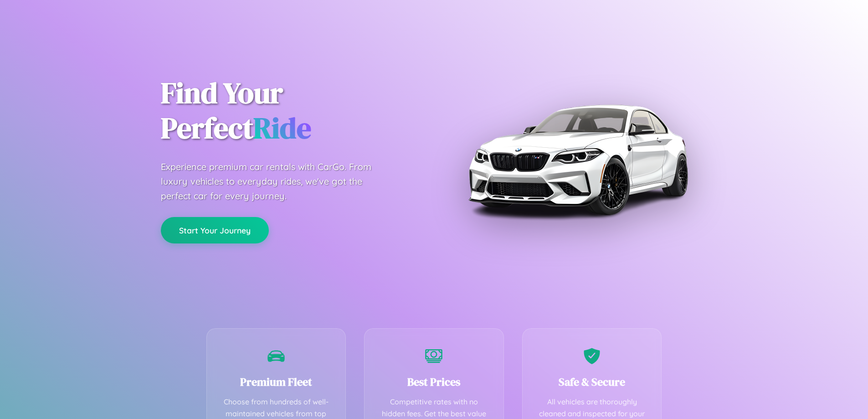  What do you see at coordinates (275, 181) in the screenshot?
I see `p: Experience premium car rentals with CarGo. From luxury vehicles to everyday rides, we've got the ...` at bounding box center [275, 181].